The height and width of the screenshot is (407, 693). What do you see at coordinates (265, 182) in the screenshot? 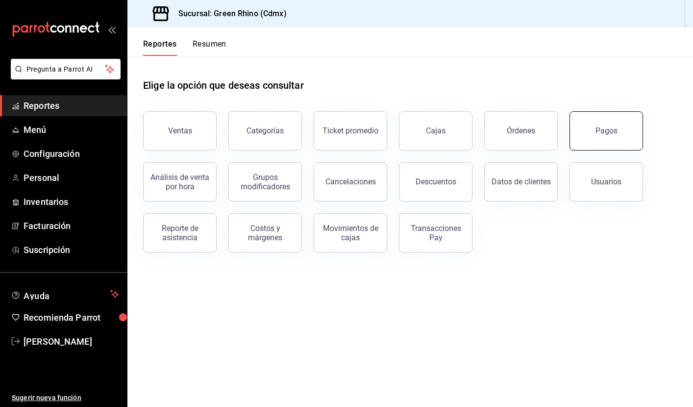
I see `div: Grupos modificadores` at bounding box center [265, 182].